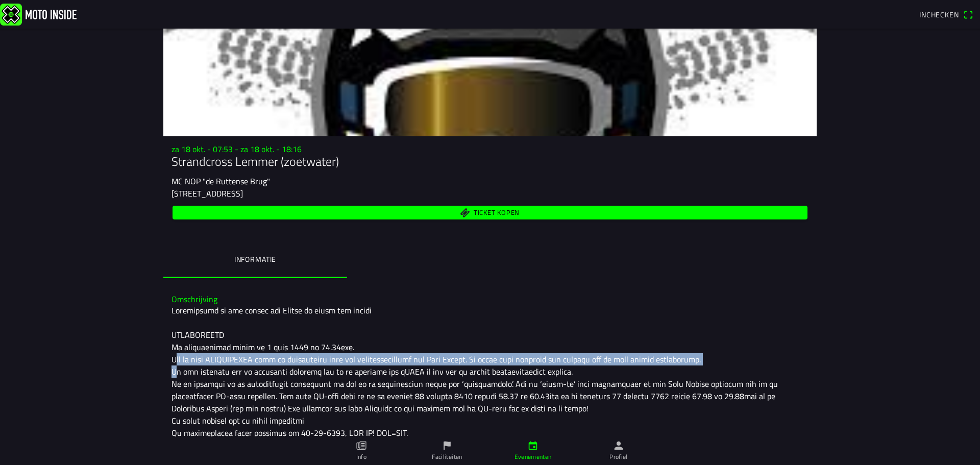 Image resolution: width=980 pixels, height=465 pixels. What do you see at coordinates (490, 149) in the screenshot?
I see `h3: za 18 okt. - 07:53 - za 18 okt. - 18:16` at bounding box center [490, 149].